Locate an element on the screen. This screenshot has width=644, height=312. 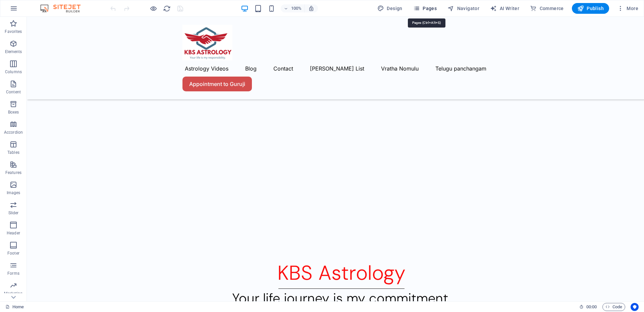
span: Navigator is located at coordinates (463, 9).